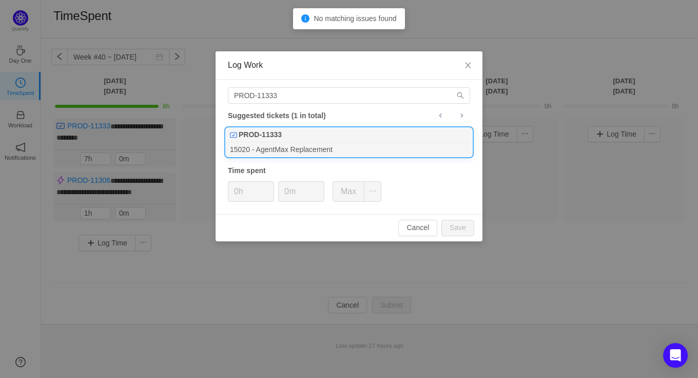 This screenshot has width=698, height=378. Describe the element at coordinates (349, 149) in the screenshot. I see `div: 15020 - AgentMax Replacement` at that location.